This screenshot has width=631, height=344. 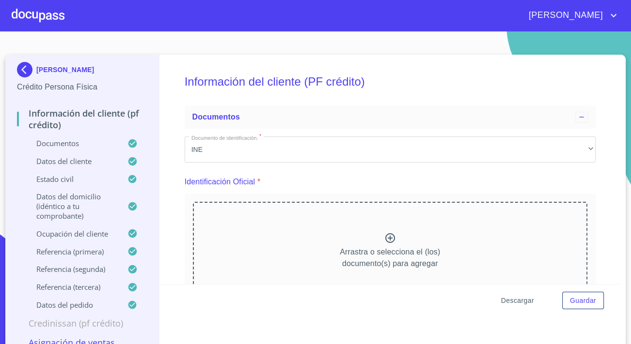 What do you see at coordinates (517, 301) in the screenshot?
I see `span: Descargar` at bounding box center [517, 301].